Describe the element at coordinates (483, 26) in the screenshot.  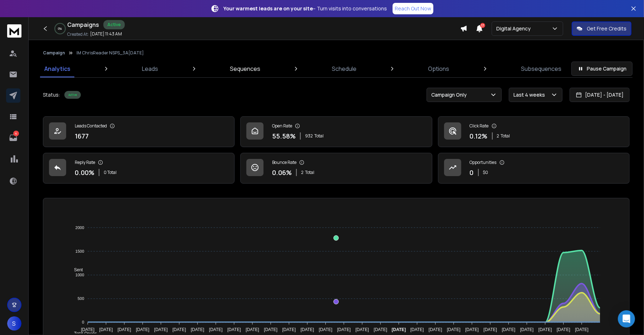
I see `span: 17` at that location.